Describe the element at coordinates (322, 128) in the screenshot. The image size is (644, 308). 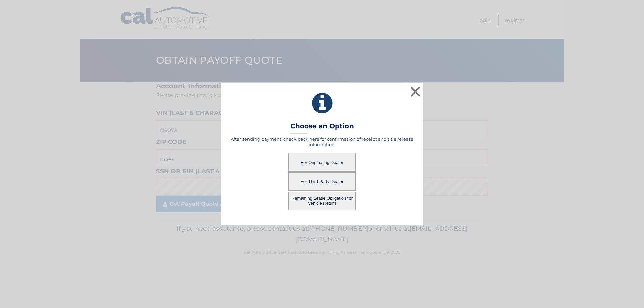
I see `h3: Choose an Option` at that location.